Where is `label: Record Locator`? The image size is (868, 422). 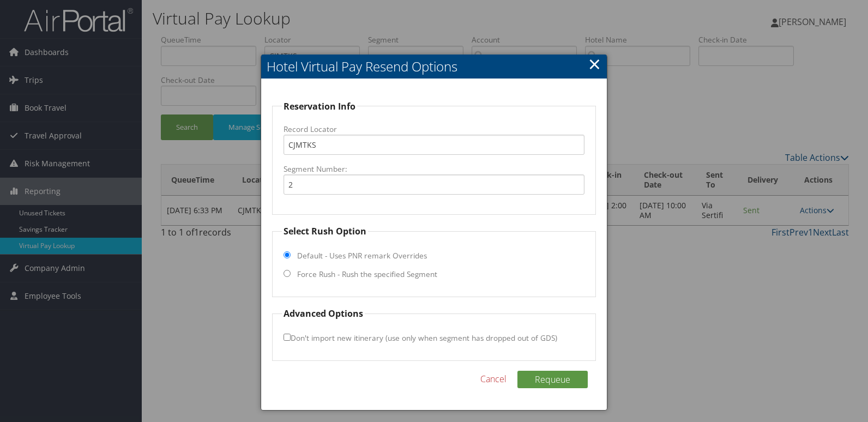
label: Record Locator is located at coordinates (434, 129).